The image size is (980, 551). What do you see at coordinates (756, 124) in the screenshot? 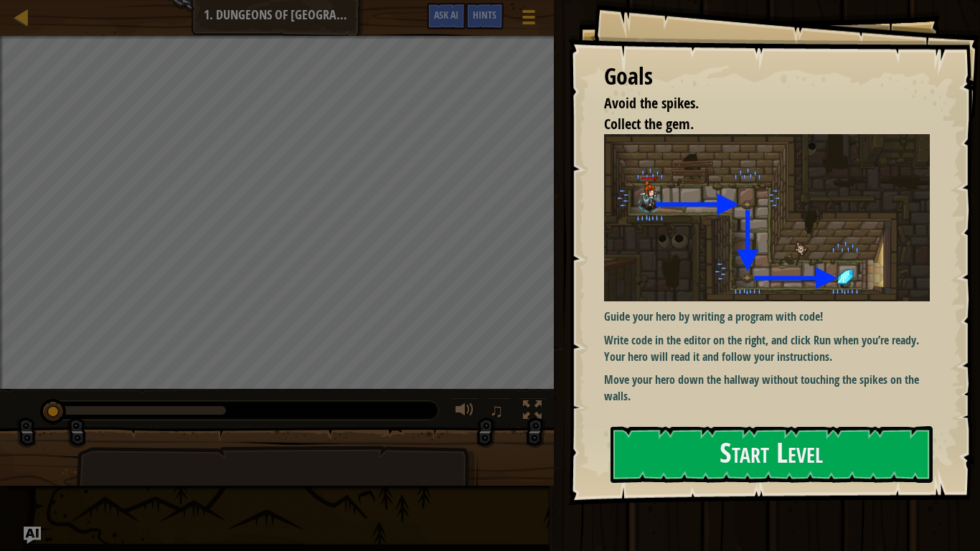
I see `li: Collect the gem.` at bounding box center [756, 124].